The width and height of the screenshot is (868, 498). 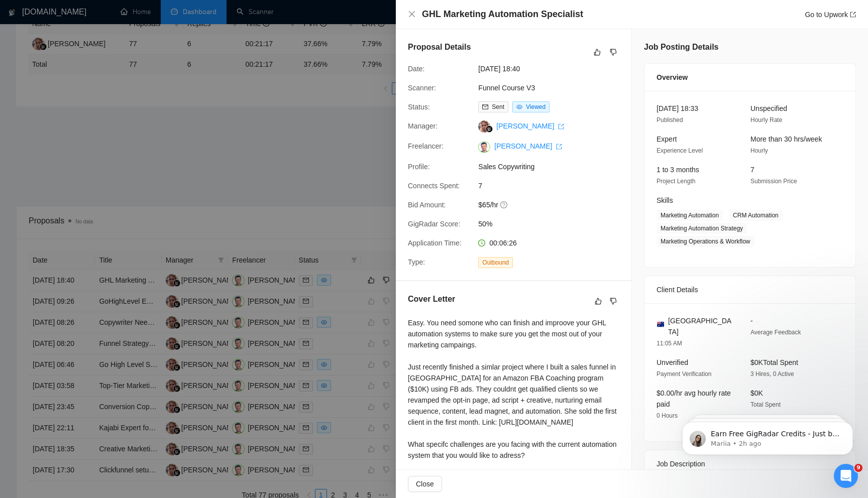 I want to click on span: Average Feedback, so click(x=776, y=332).